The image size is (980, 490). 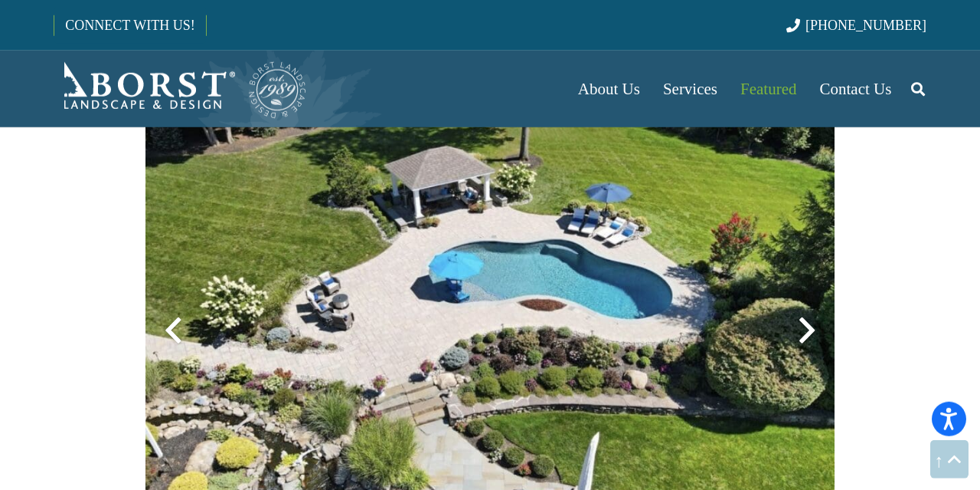 What do you see at coordinates (181, 89) in the screenshot?
I see `a: Borst-Logo` at bounding box center [181, 89].